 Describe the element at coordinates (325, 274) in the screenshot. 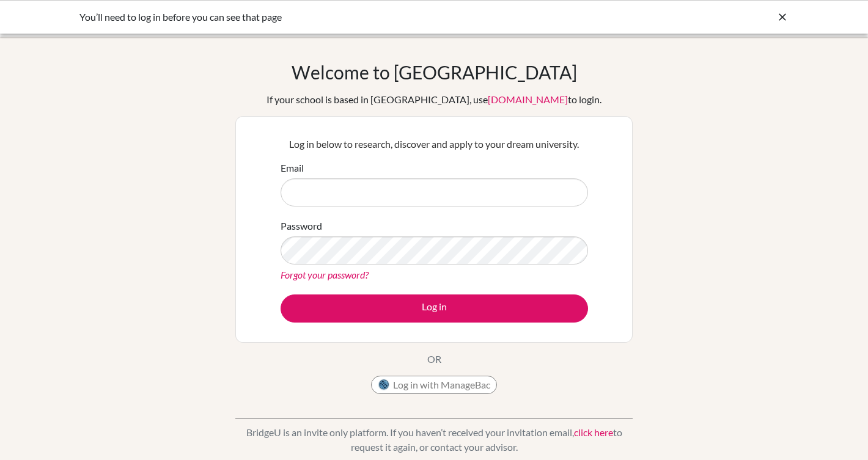

I see `a: Forgot your password?` at that location.